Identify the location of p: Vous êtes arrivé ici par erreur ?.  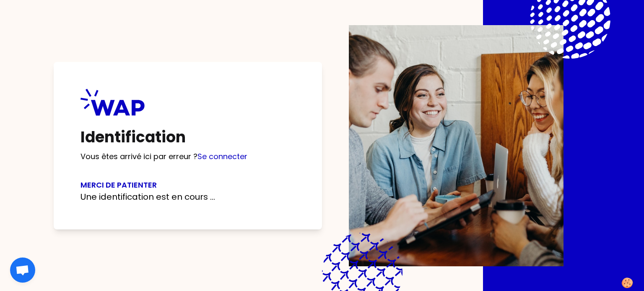
(188, 157).